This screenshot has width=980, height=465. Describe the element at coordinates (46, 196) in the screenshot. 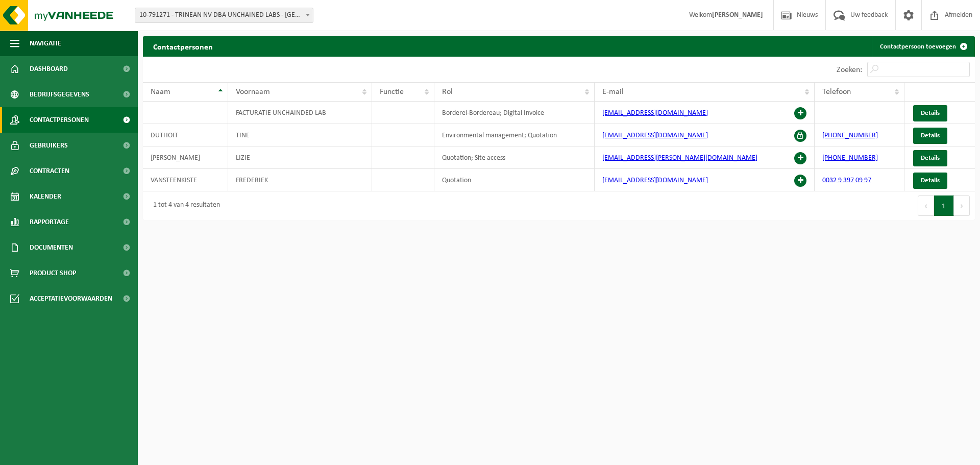

I see `span: Kalender` at that location.